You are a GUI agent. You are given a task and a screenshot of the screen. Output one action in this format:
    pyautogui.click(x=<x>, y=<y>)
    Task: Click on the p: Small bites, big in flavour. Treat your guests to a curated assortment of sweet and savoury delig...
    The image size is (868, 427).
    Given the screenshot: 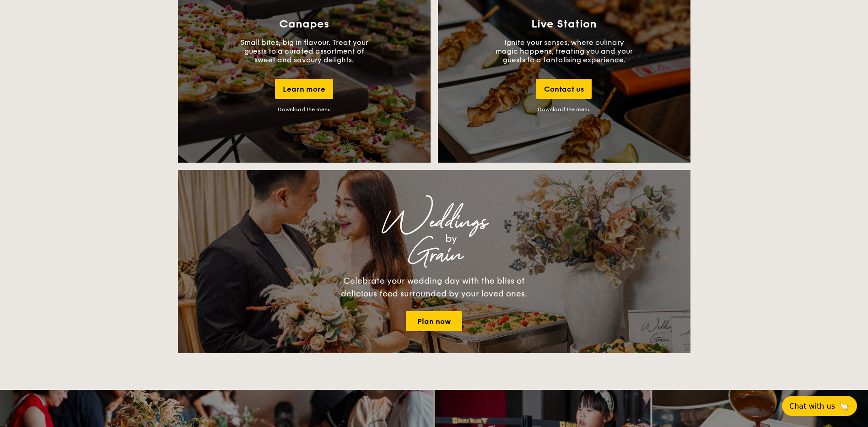 What is the action you would take?
    pyautogui.click(x=304, y=51)
    